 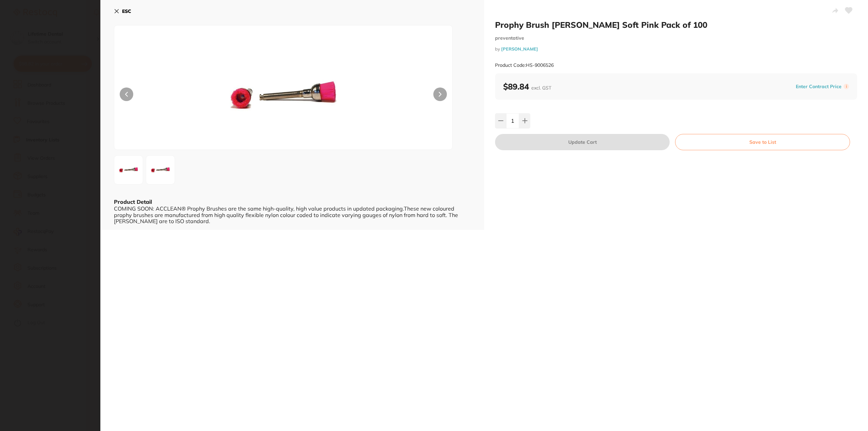 What do you see at coordinates (582, 142) in the screenshot?
I see `button: Update Cart` at bounding box center [582, 142].